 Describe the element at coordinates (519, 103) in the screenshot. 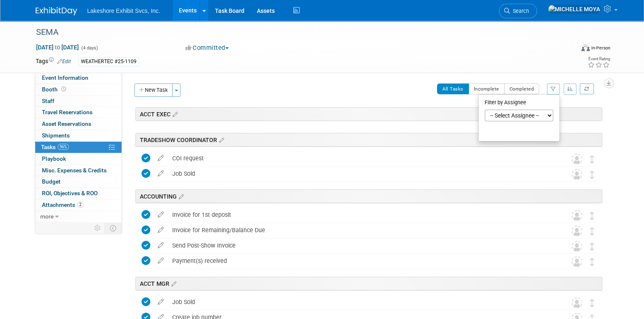

I see `div: Filter by Assignee` at that location.